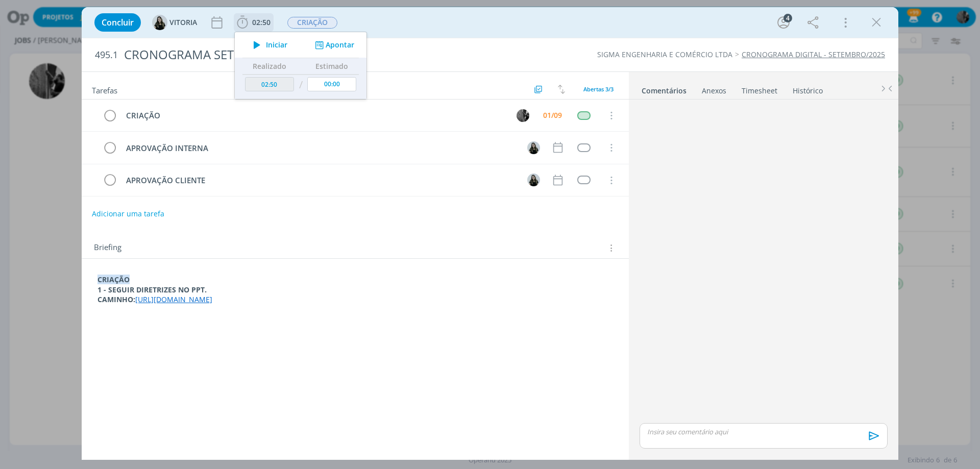  I want to click on button: P, so click(522, 115).